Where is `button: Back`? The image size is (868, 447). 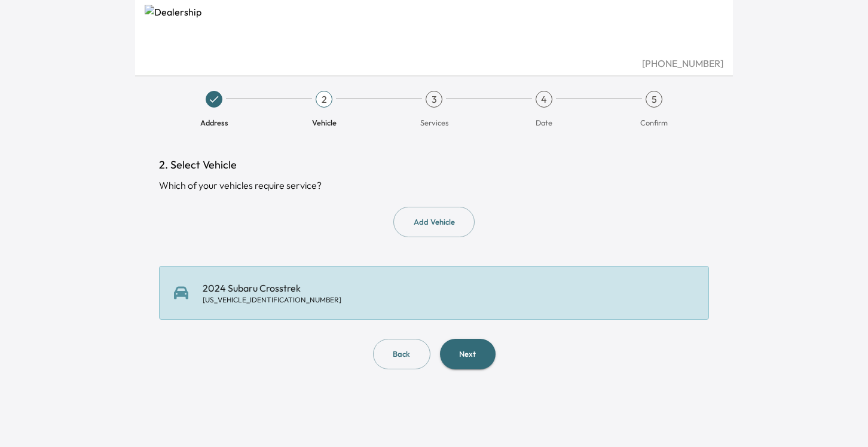
button: Back is located at coordinates (402, 353).